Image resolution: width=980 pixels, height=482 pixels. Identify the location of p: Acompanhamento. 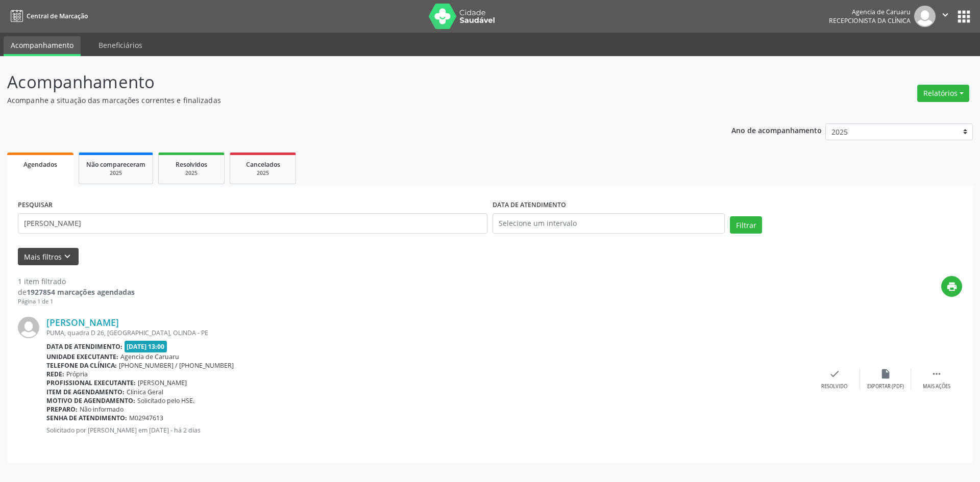
(345, 82).